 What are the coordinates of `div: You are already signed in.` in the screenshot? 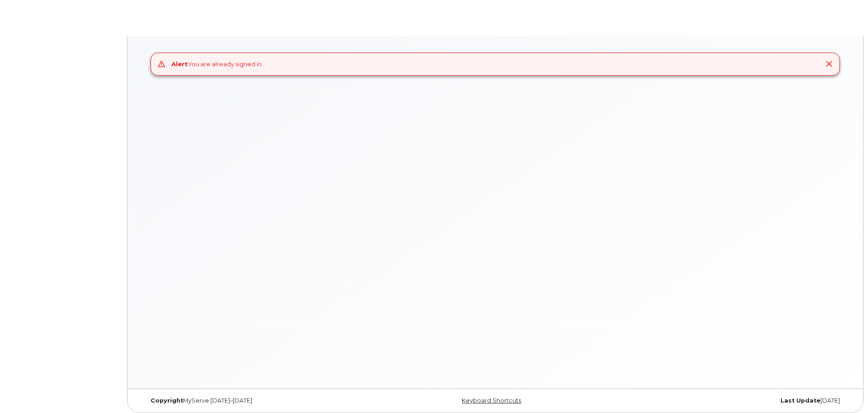 It's located at (217, 64).